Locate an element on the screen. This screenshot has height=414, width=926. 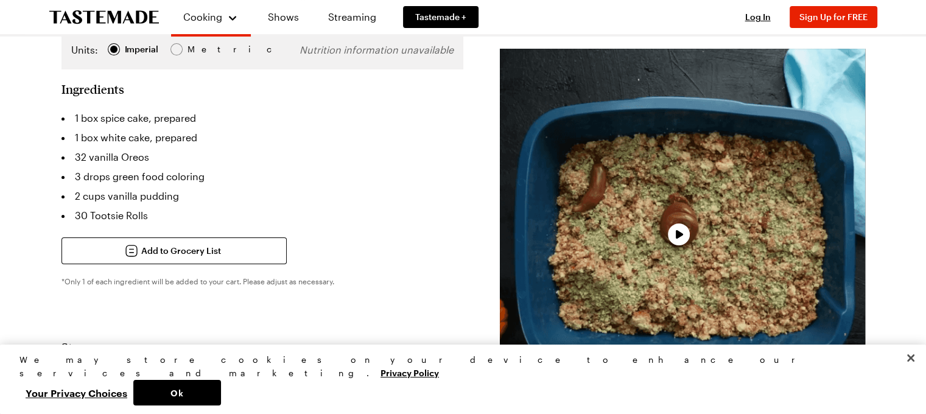
li: 1 box white cake, prepared is located at coordinates (262, 138).